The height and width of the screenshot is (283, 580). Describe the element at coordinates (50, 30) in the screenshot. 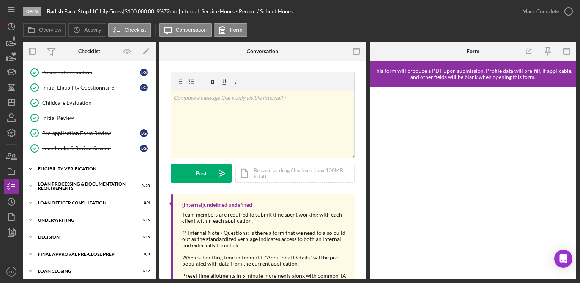

I see `label: Overview` at that location.